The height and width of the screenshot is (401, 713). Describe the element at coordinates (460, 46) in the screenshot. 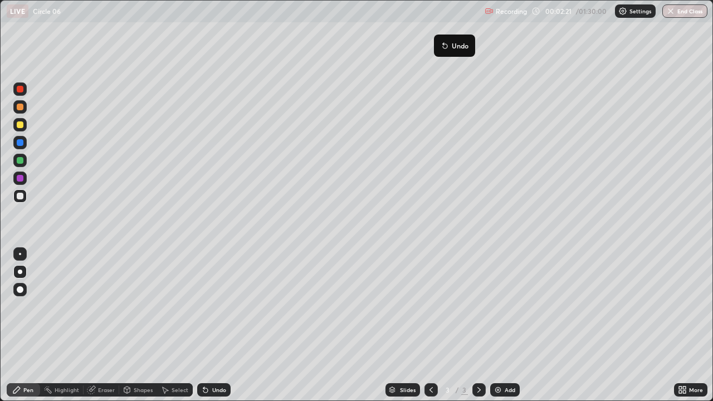

I see `p: Undo` at that location.